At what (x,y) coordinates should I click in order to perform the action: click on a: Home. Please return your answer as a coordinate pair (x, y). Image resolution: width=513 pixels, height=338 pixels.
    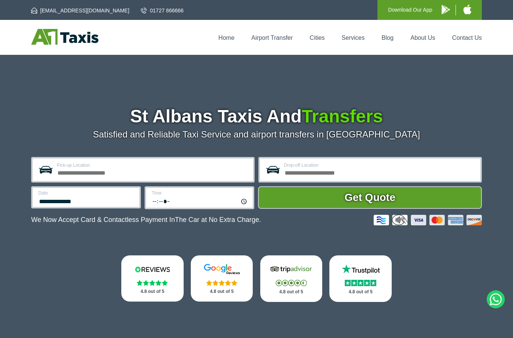
    Looking at the image, I should click on (226, 38).